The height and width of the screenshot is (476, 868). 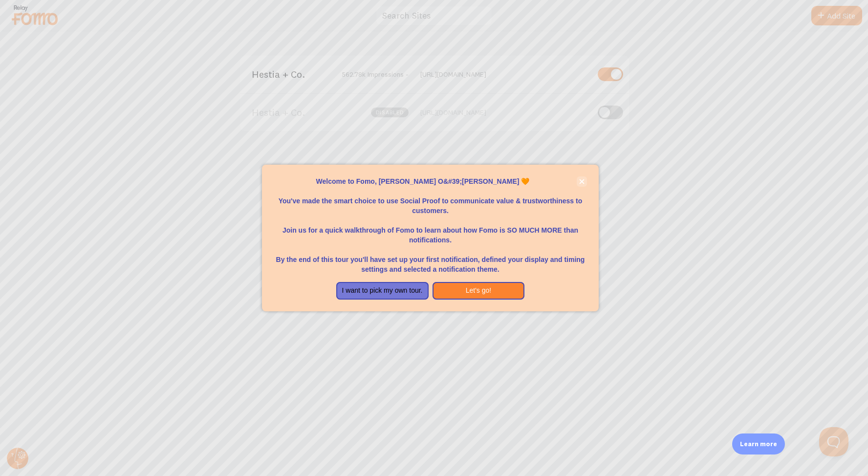 I want to click on div: Learn more, so click(x=759, y=444).